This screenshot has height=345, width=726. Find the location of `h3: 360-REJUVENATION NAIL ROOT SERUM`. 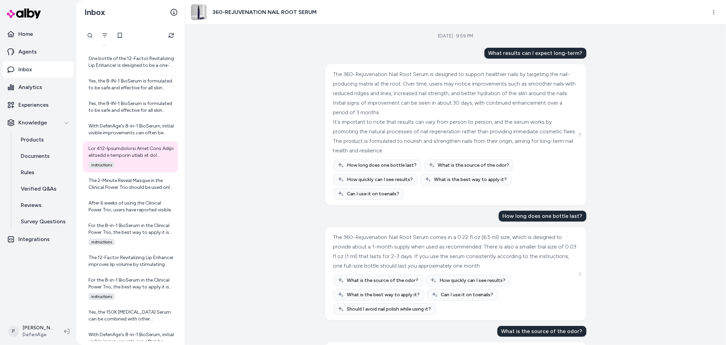

h3: 360-REJUVENATION NAIL ROOT SERUM is located at coordinates (265, 12).